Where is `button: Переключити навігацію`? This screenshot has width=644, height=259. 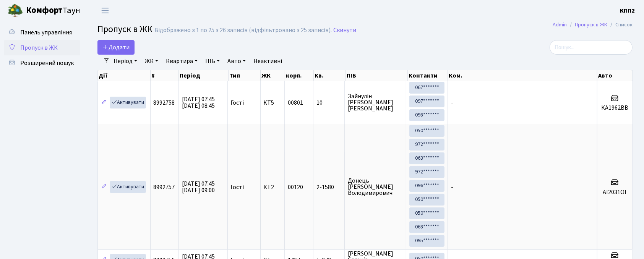 button: Переключити навігацію is located at coordinates (105, 10).